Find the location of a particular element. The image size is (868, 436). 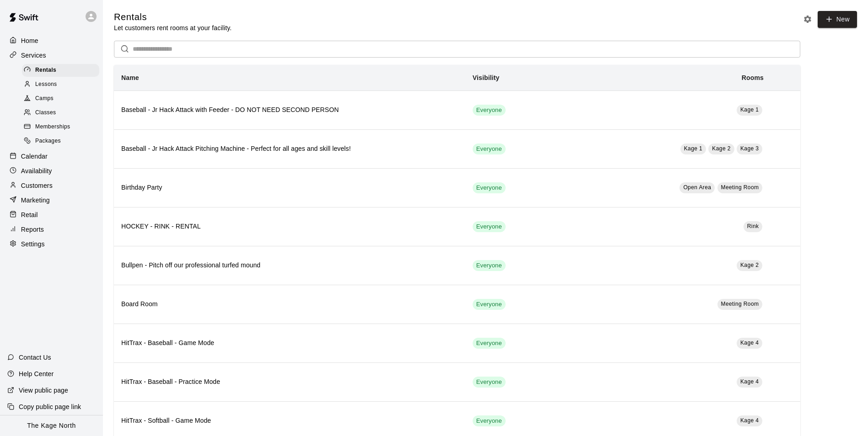

span: Memberships is located at coordinates (52, 127).